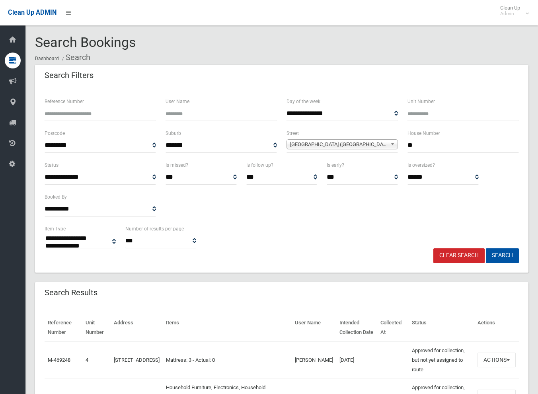  What do you see at coordinates (86, 42) in the screenshot?
I see `span: Search Bookings` at bounding box center [86, 42].